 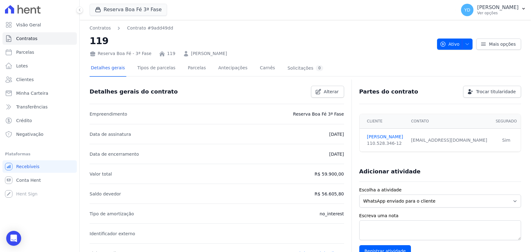 I want to click on h3: Adicionar atividade, so click(x=390, y=172).